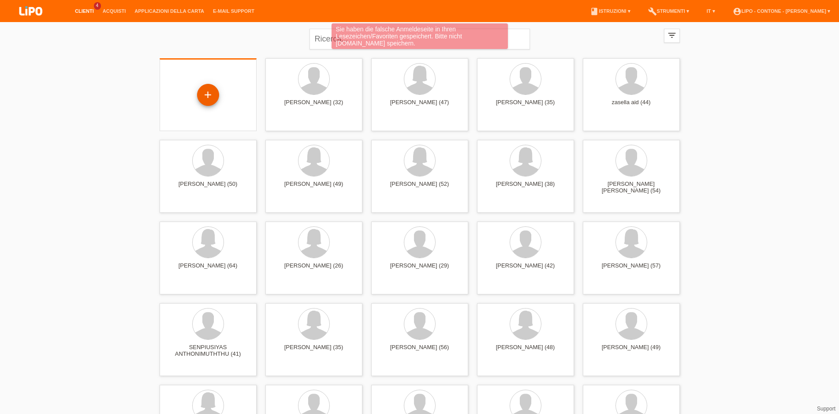 The image size is (839, 414). What do you see at coordinates (737, 11) in the screenshot?
I see `i: account_circle` at bounding box center [737, 11].